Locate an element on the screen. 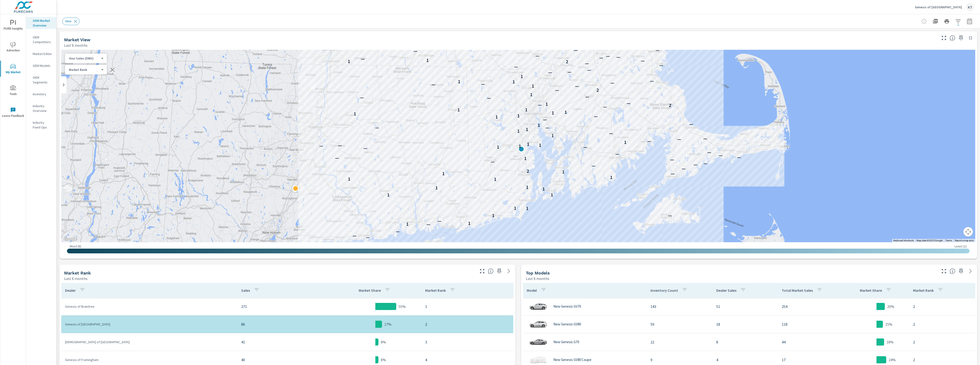 The width and height of the screenshot is (980, 365). p: Inventory Count is located at coordinates (664, 291).